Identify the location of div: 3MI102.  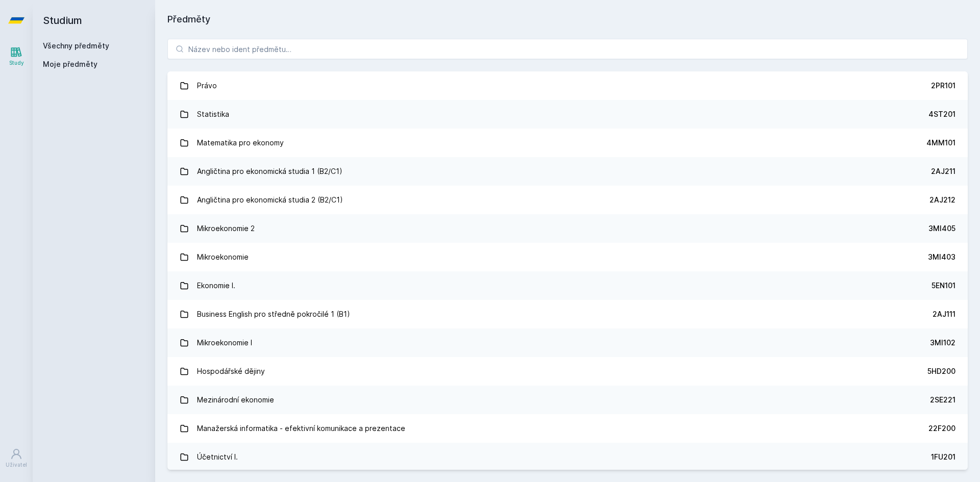
(943, 343).